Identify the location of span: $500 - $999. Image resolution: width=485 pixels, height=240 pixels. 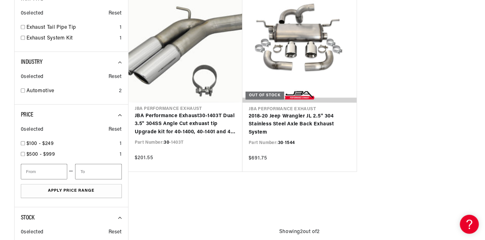
(41, 154).